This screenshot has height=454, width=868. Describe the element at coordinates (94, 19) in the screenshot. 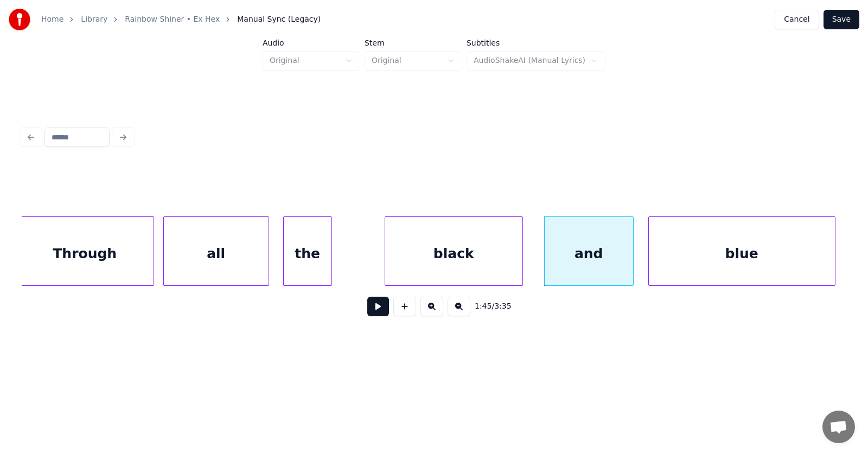

I see `a: Library` at that location.